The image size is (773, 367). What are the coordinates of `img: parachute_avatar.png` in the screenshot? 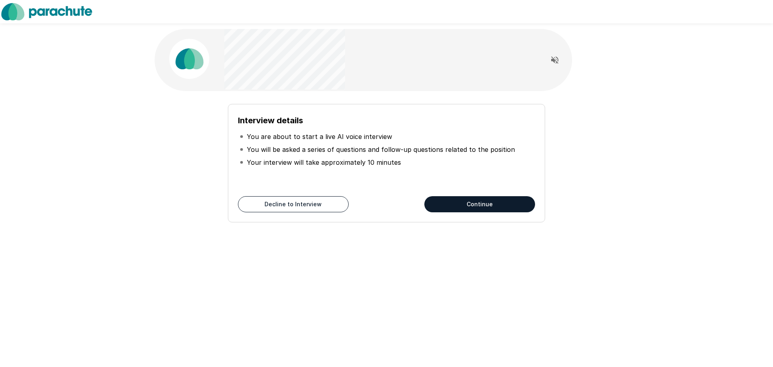 It's located at (189, 59).